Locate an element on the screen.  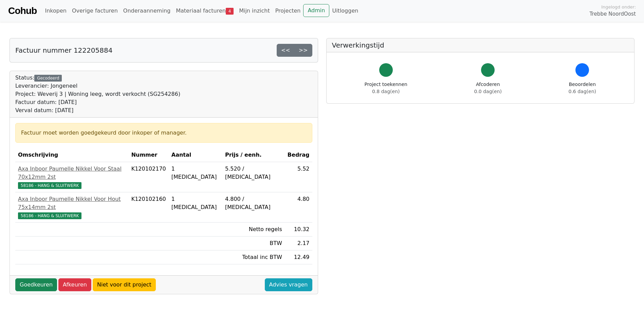
a: Mijn inzicht is located at coordinates (254, 11).